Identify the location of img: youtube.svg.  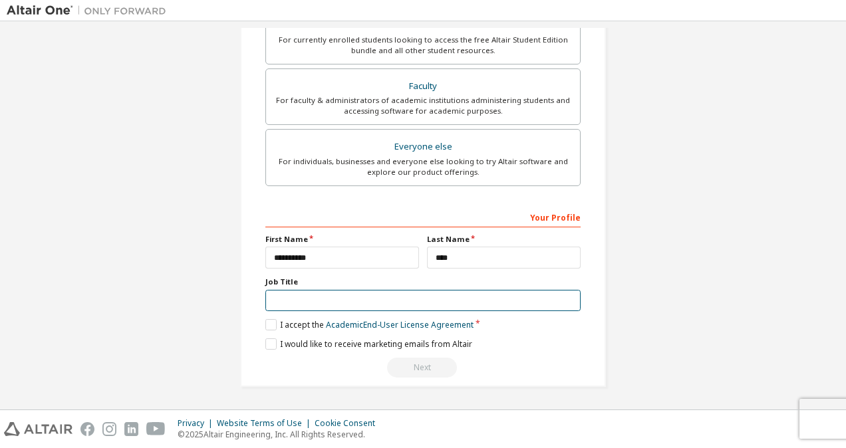
(156, 429).